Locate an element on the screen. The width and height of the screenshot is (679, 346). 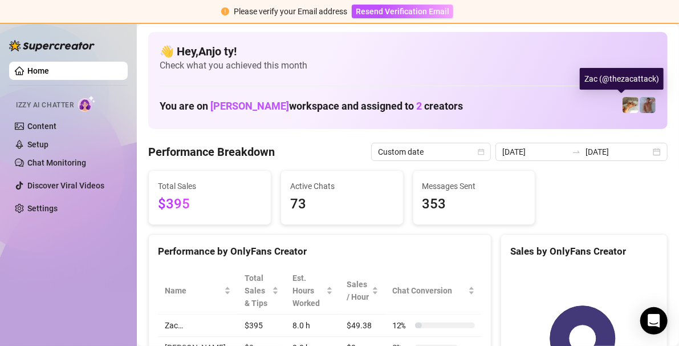
span: 353 is located at coordinates (475, 204).